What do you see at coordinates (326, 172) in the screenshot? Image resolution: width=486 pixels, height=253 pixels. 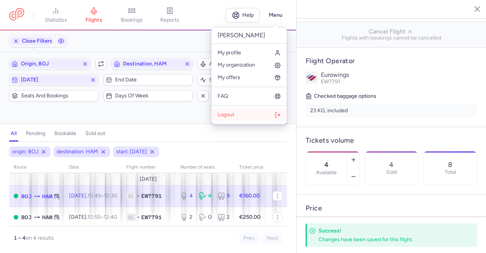 I see `label: Available` at bounding box center [326, 172].